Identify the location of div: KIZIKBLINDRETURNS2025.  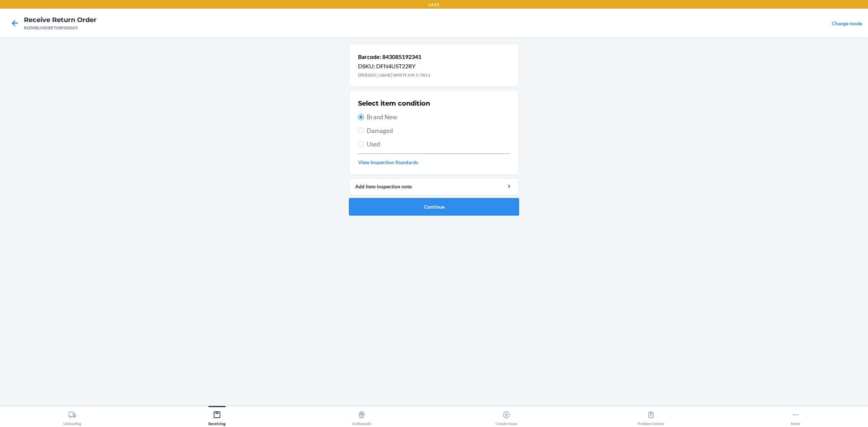
(60, 28).